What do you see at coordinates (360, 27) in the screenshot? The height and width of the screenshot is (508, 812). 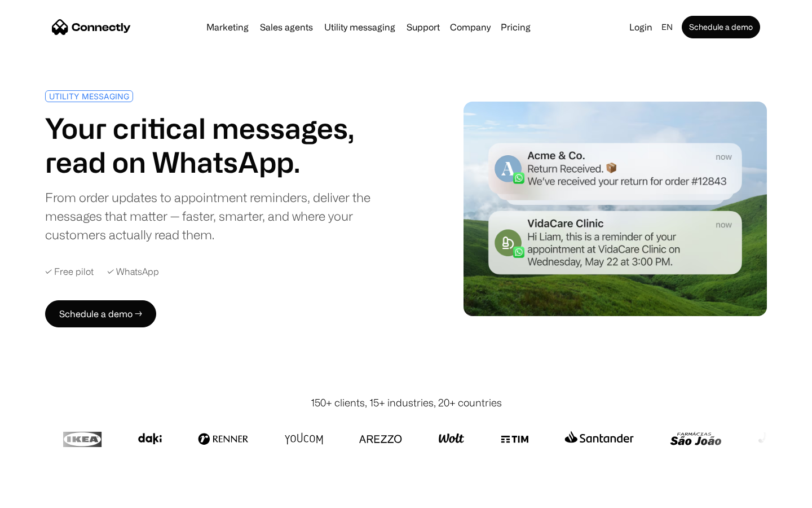 I see `a: Utility messaging` at bounding box center [360, 27].